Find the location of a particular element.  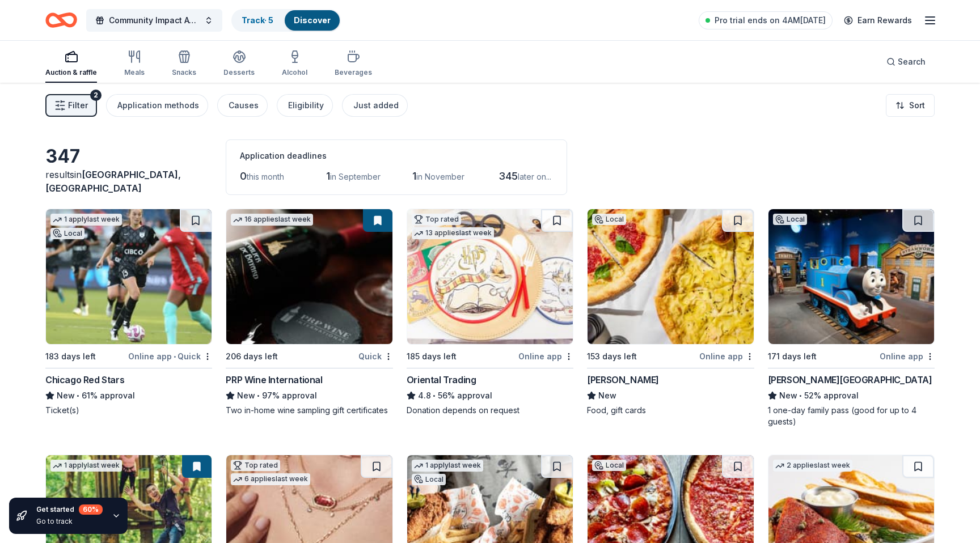

span: 345 is located at coordinates (508, 175).